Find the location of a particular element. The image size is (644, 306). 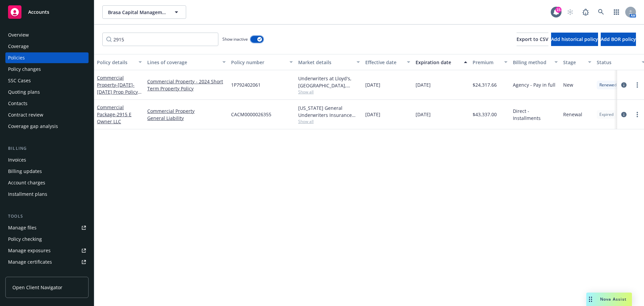

a: Manage exposures is located at coordinates (47, 250).